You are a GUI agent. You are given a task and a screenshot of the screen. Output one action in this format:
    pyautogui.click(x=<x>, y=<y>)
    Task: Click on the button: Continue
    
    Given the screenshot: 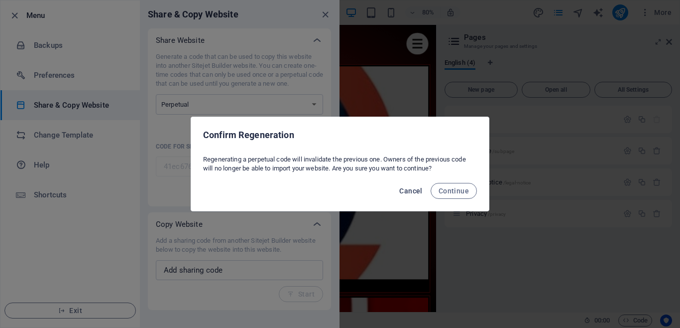 What is the action you would take?
    pyautogui.click(x=453, y=191)
    